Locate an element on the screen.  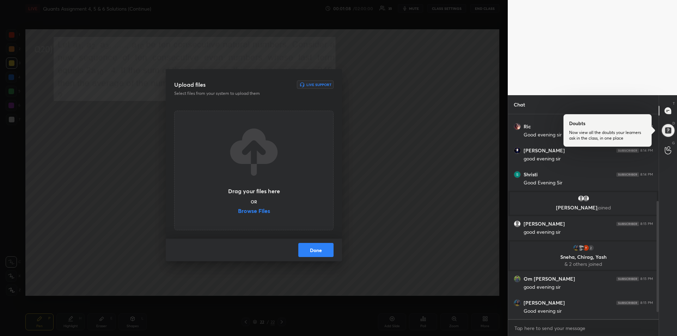
p: T is located at coordinates (674, 103).